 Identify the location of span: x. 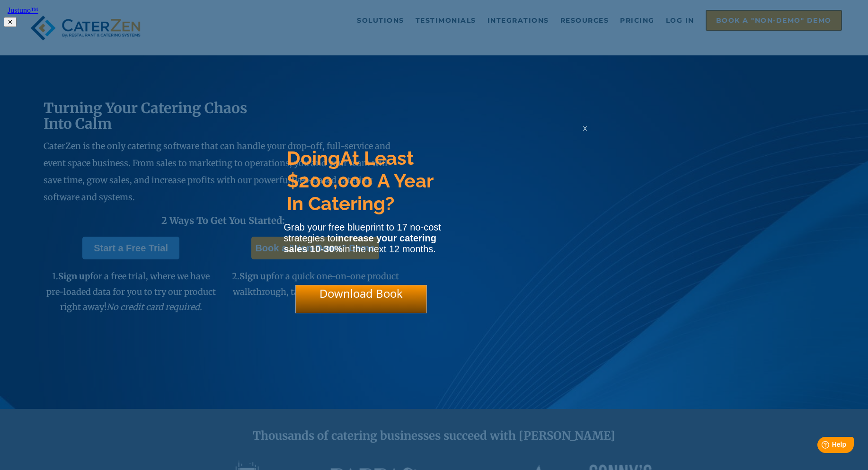
(585, 128).